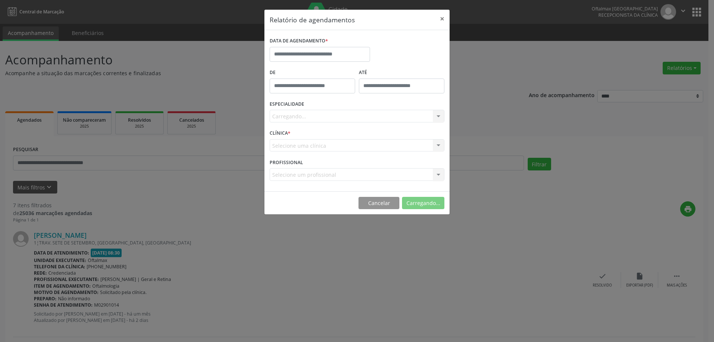  Describe the element at coordinates (379, 203) in the screenshot. I see `button: Cancelar` at that location.